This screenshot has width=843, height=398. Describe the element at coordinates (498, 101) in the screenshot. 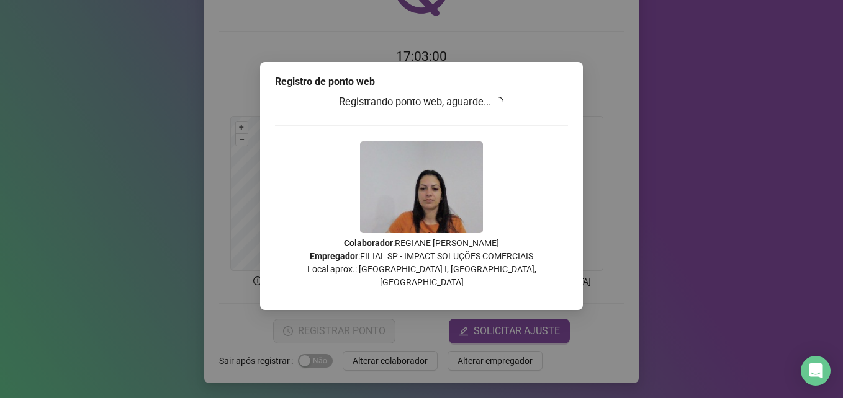

I see `span: loading` at that location.